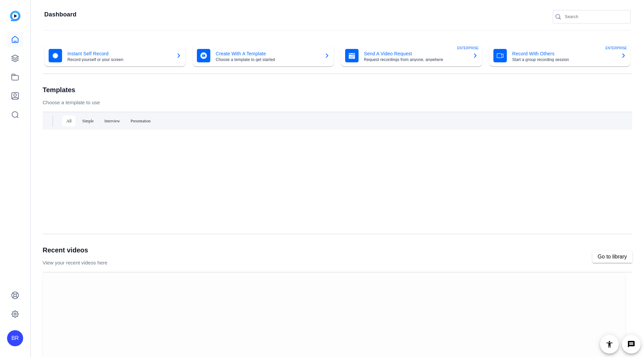 The width and height of the screenshot is (644, 357). What do you see at coordinates (69, 121) in the screenshot?
I see `div: All` at bounding box center [69, 121].